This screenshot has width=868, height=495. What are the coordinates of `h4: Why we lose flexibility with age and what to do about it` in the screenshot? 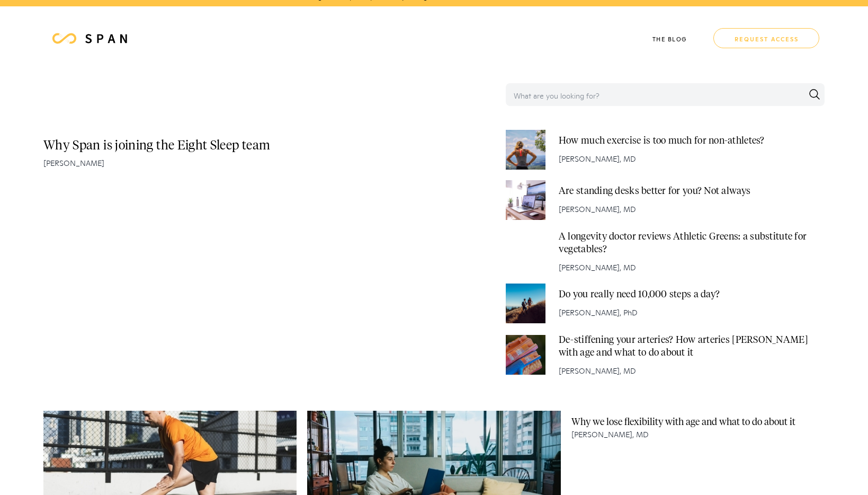 It's located at (683, 422).